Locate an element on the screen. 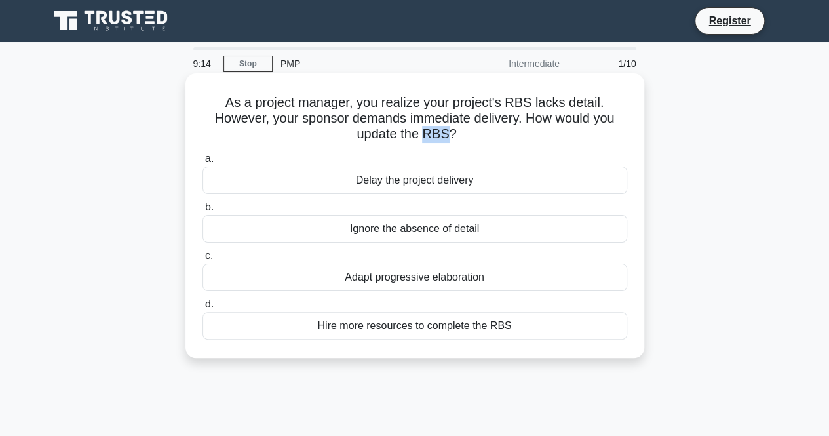 This screenshot has height=436, width=829. a: Stop is located at coordinates (248, 64).